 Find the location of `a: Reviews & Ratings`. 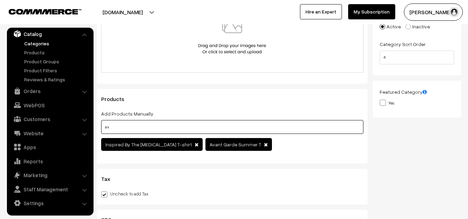

a: Reviews & Ratings is located at coordinates (57, 79).